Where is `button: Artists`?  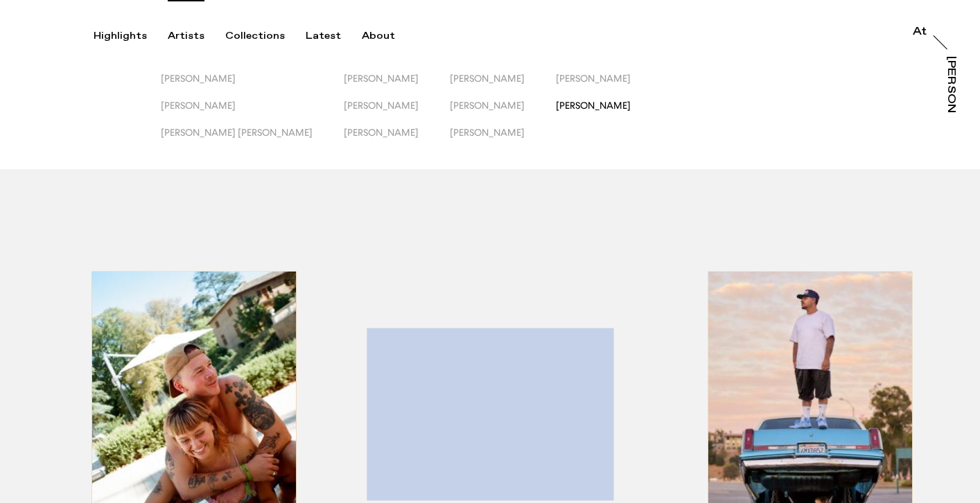 button: Artists is located at coordinates (196, 36).